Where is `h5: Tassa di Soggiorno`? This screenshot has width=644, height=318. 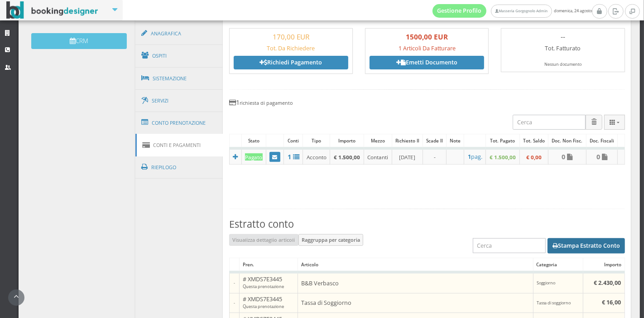 h5: Tassa di Soggiorno is located at coordinates (416, 302).